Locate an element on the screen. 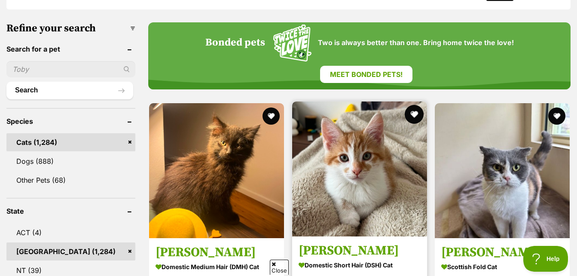 The height and width of the screenshot is (276, 577). button: Search is located at coordinates (70, 90).